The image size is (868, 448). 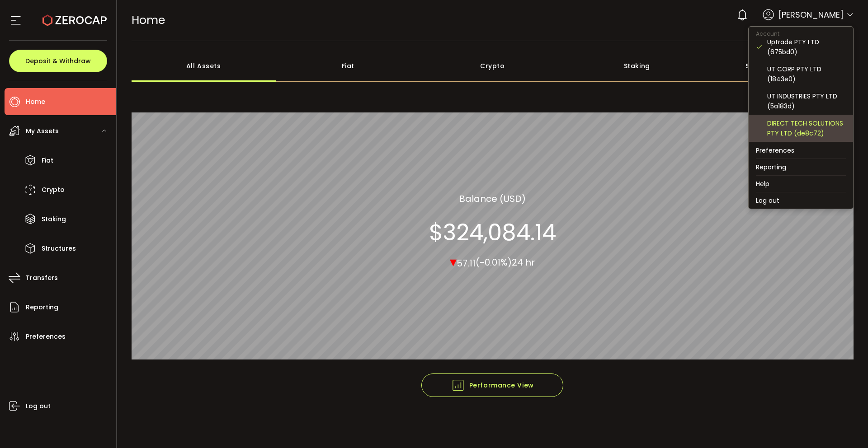 What do you see at coordinates (801, 184) in the screenshot?
I see `li: Help` at bounding box center [801, 184].